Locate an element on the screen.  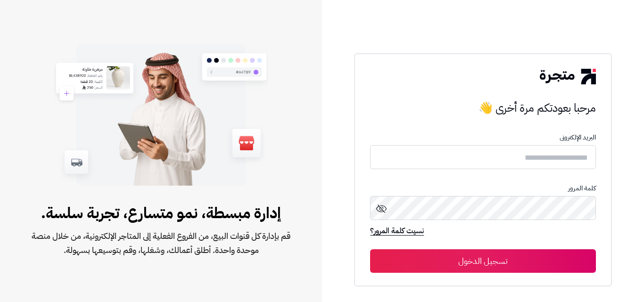
button: تسجيل الدخول is located at coordinates (482, 261).